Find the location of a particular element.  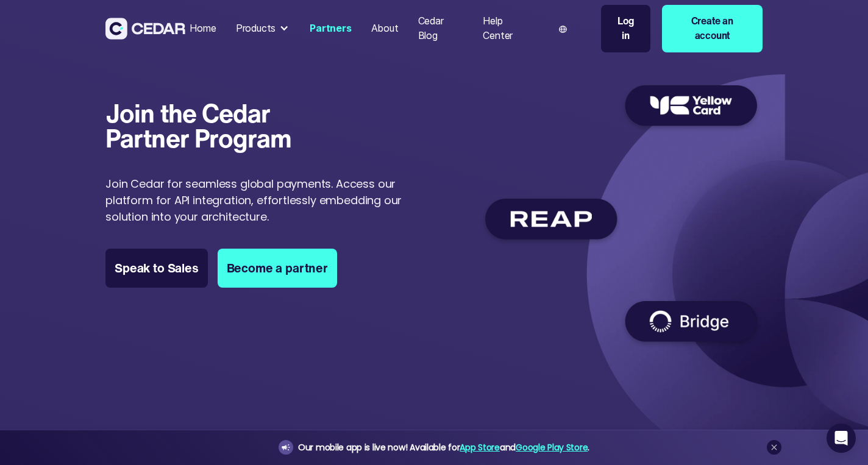

a: Create an account is located at coordinates (712, 28).